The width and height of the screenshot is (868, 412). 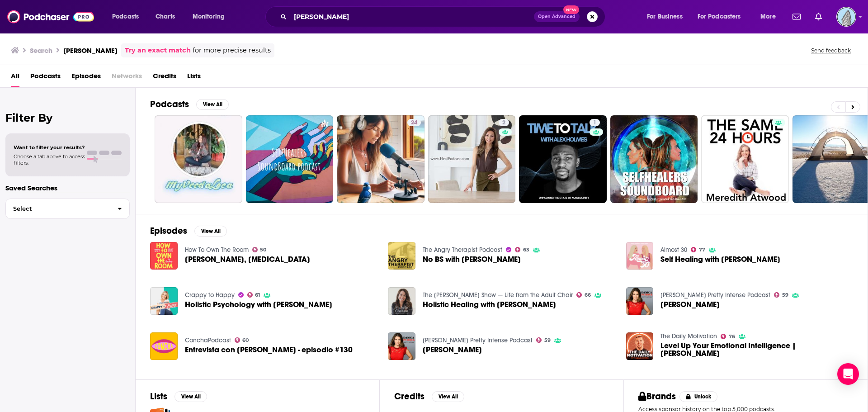 What do you see at coordinates (49, 159) in the screenshot?
I see `span: Choose a tab above to access filters.` at bounding box center [49, 159].